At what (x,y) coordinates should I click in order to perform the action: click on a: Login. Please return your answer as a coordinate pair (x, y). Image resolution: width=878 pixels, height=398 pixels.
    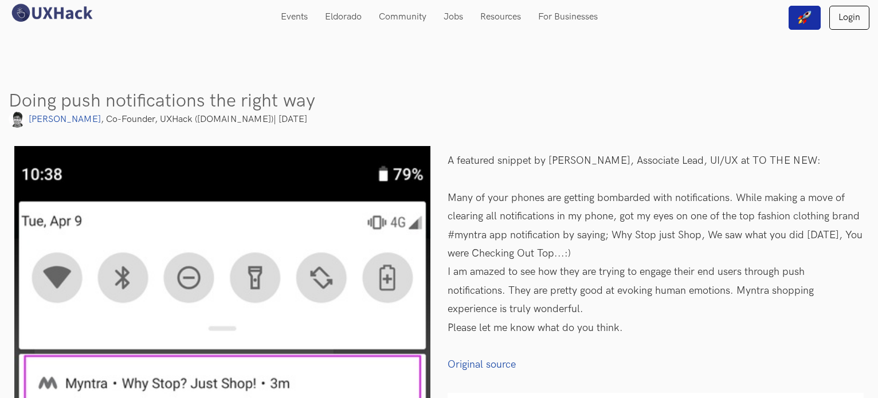
    Looking at the image, I should click on (849, 18).